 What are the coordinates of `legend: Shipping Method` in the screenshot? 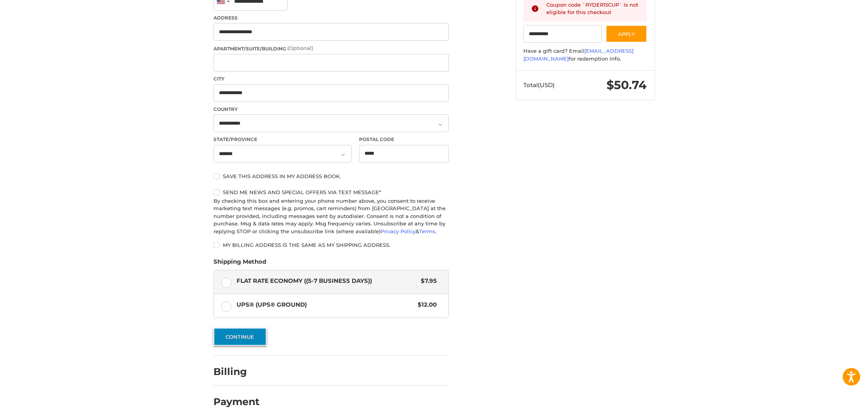 It's located at (239, 263).